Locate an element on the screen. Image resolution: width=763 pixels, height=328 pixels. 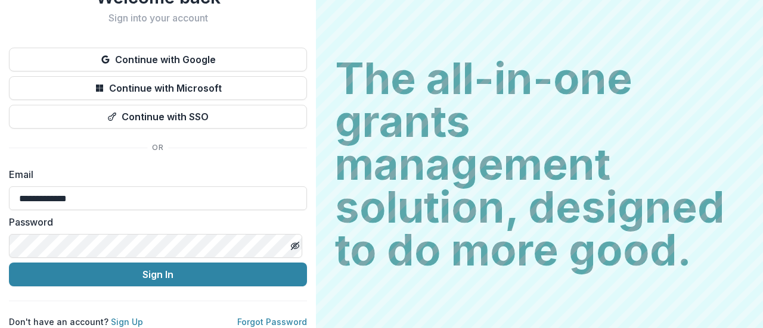
p: Don't have an account? is located at coordinates (76, 322).